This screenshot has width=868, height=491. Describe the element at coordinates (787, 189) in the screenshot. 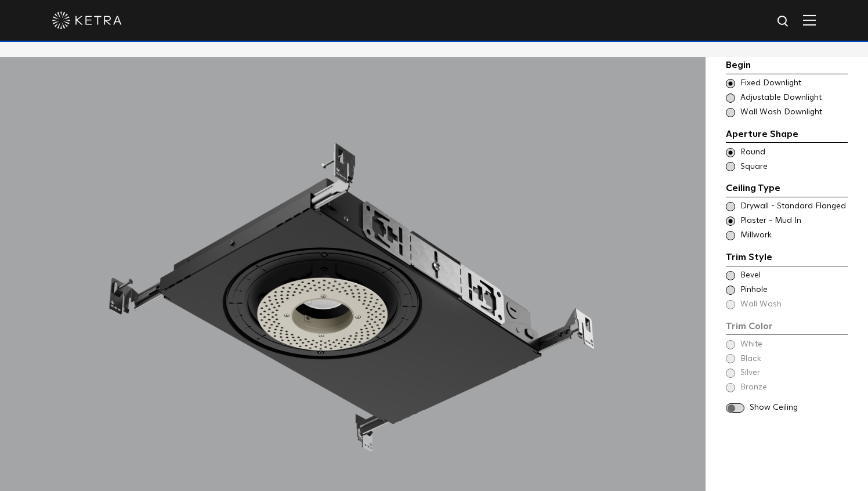

I see `div: Ceiling Type` at that location.